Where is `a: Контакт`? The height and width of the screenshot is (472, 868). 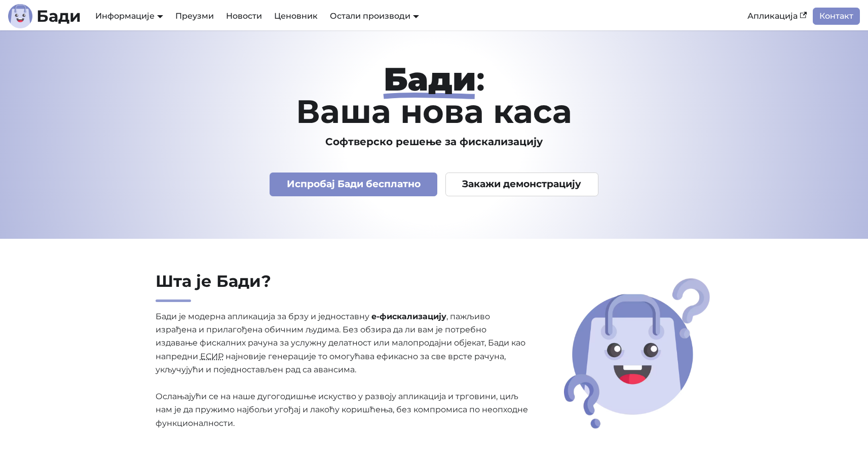
a: Контакт is located at coordinates (836, 16).